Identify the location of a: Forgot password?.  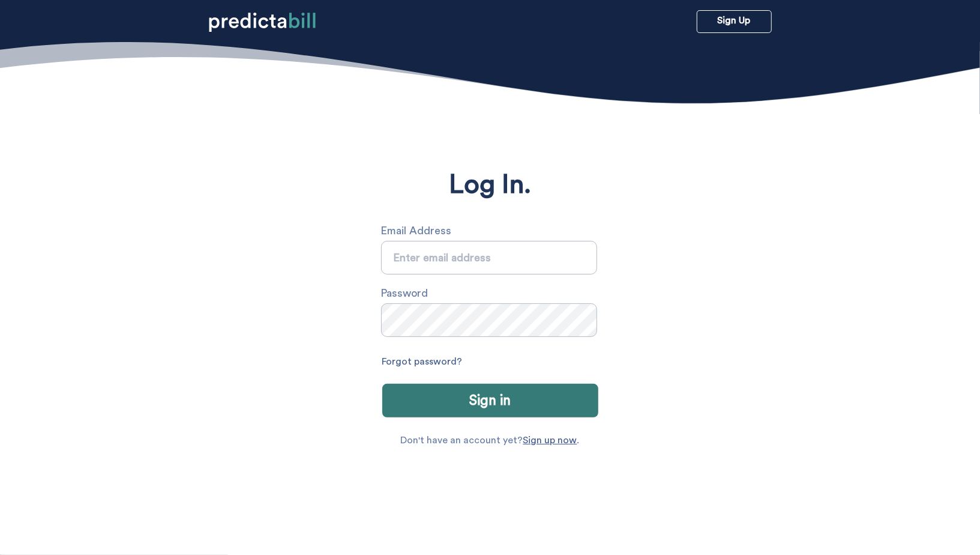
(423, 361).